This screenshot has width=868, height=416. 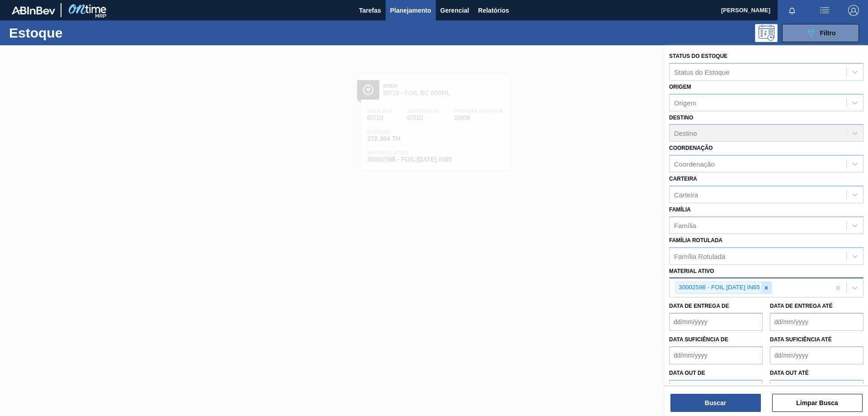 I want to click on div: Coordenação, so click(x=694, y=164).